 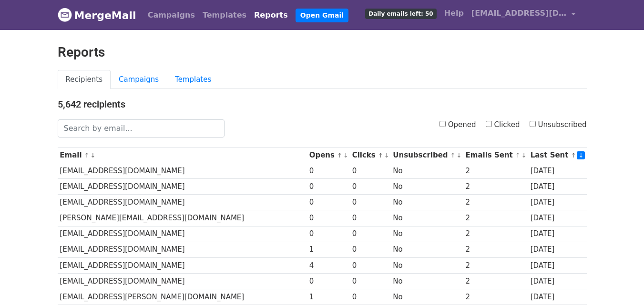 I want to click on th: Email, so click(x=182, y=155).